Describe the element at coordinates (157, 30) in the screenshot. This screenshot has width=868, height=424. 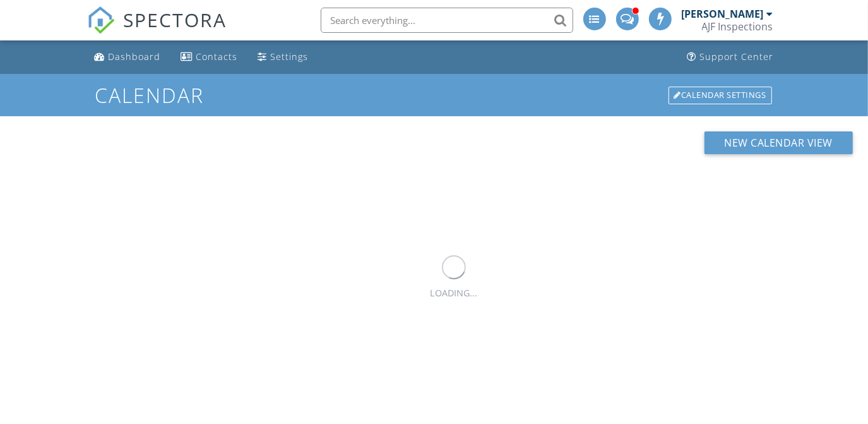
I see `a: SPECTORA` at that location.